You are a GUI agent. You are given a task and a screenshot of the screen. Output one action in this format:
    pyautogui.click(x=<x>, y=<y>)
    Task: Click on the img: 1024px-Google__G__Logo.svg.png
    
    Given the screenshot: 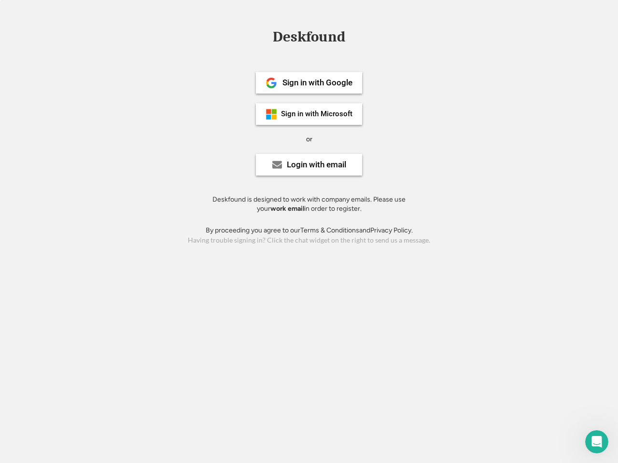 What is the action you would take?
    pyautogui.click(x=271, y=83)
    